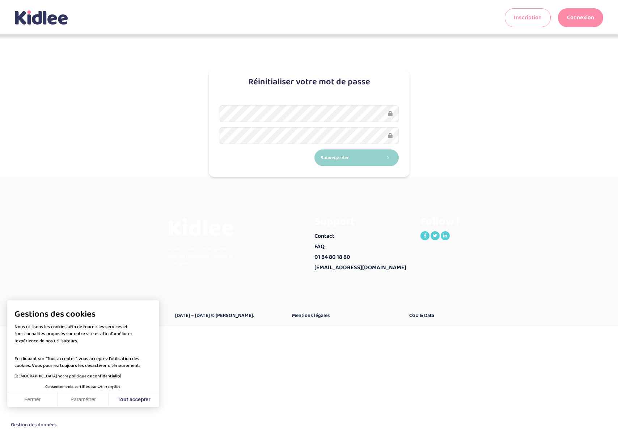 The width and height of the screenshot is (618, 436). What do you see at coordinates (33, 400) in the screenshot?
I see `button: Fermer` at bounding box center [33, 400].